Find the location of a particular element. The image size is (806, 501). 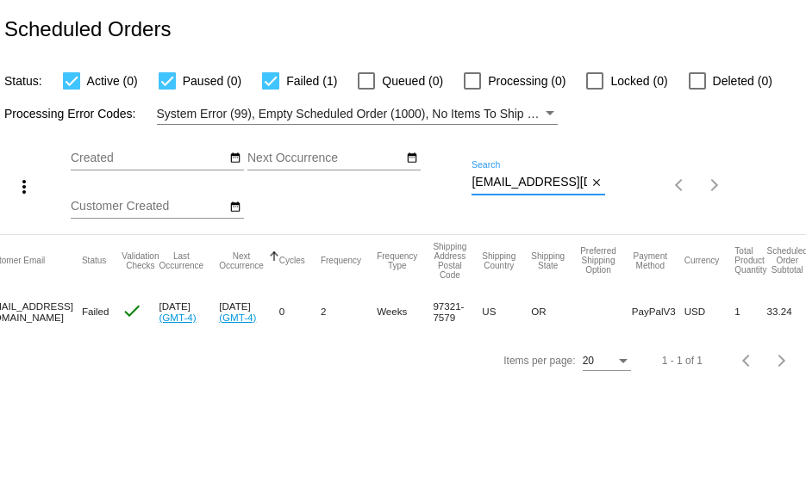

button: Change sorting for NextOccurrenceUtc is located at coordinates (241, 261).